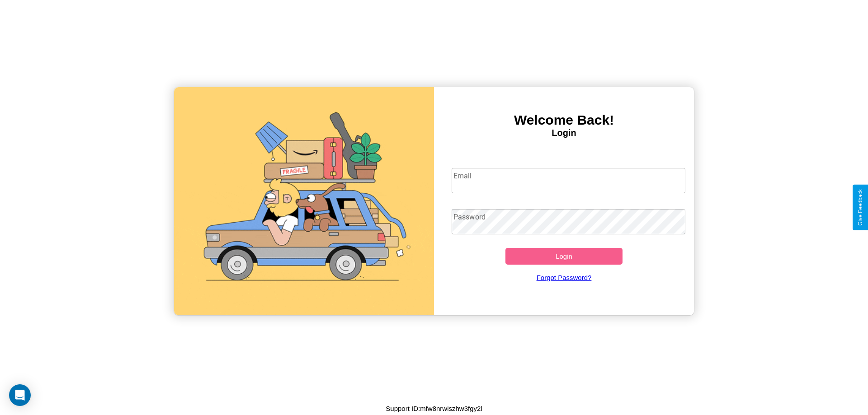 Image resolution: width=868 pixels, height=415 pixels. Describe the element at coordinates (20, 395) in the screenshot. I see `div: Open Intercom Messenger` at that location.